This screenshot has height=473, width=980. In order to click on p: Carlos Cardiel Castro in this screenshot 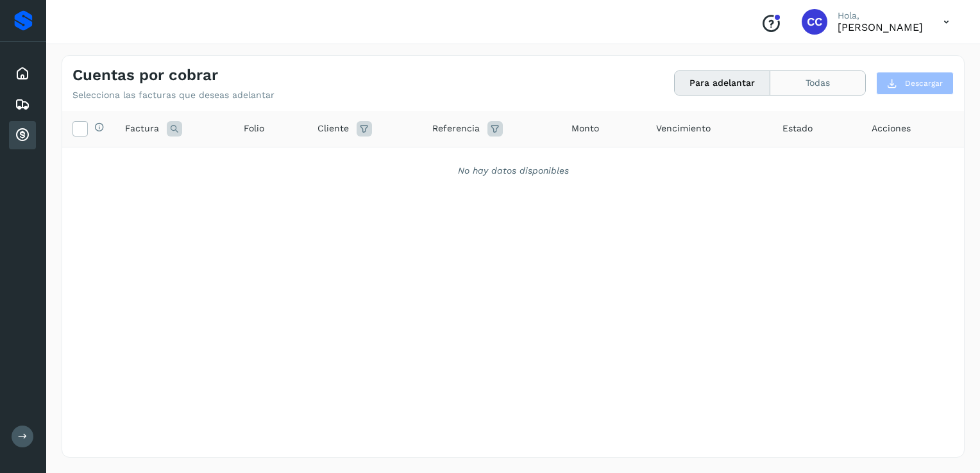, I will do `click(880, 27)`.